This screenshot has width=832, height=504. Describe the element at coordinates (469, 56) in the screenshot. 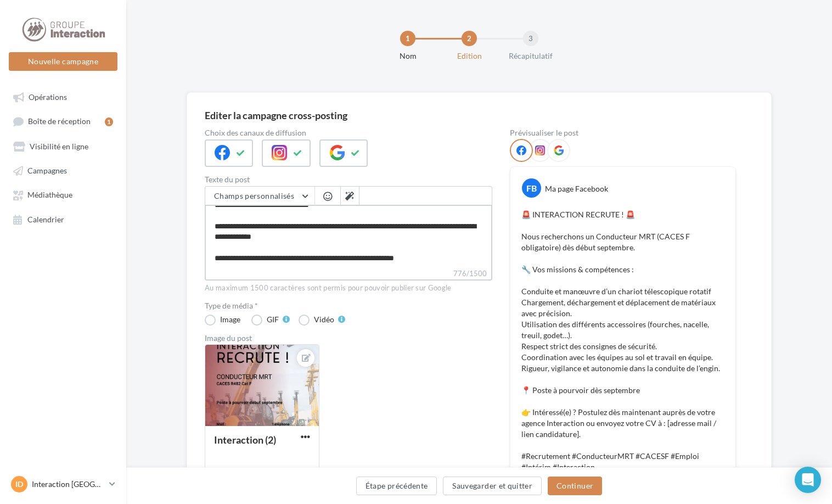

I see `div: Edition` at that location.